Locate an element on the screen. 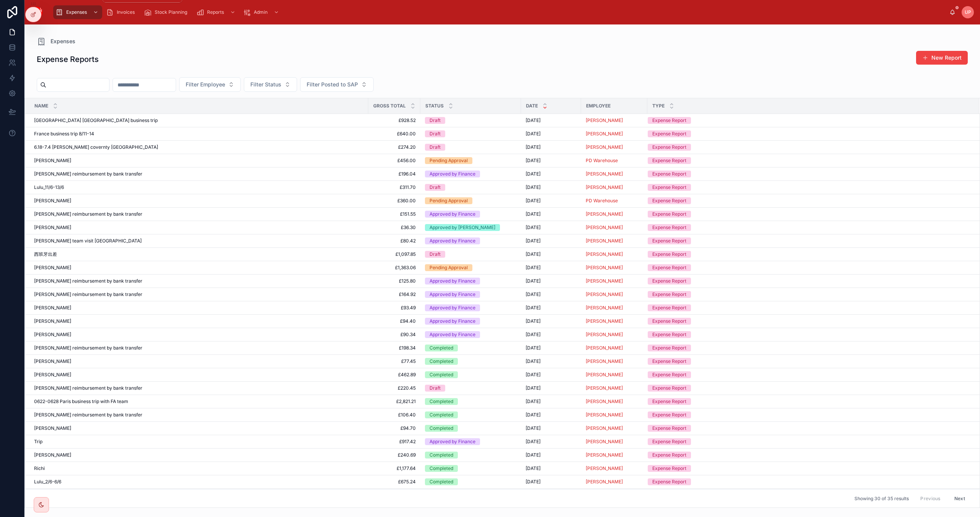 The image size is (980, 517). span: Expenses is located at coordinates (77, 13).